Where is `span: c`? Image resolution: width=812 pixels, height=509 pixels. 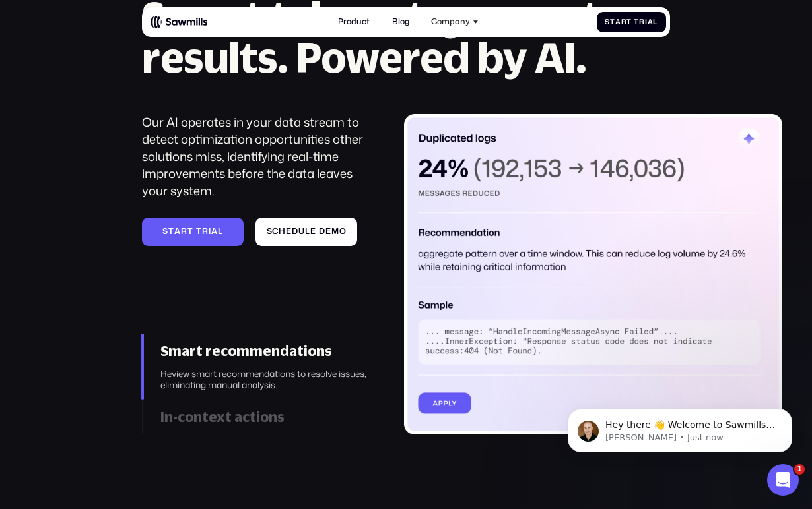
span: c is located at coordinates (275, 231).